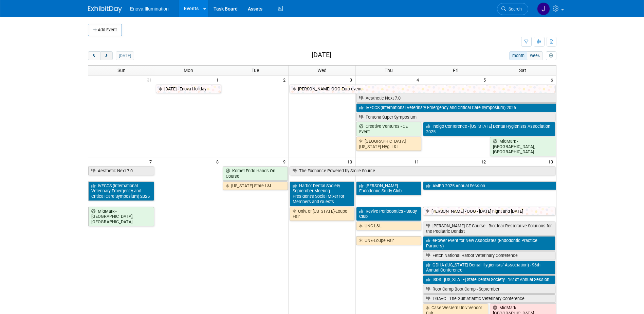 The image size is (644, 314). What do you see at coordinates (418, 162) in the screenshot?
I see `span: 11` at bounding box center [418, 162].